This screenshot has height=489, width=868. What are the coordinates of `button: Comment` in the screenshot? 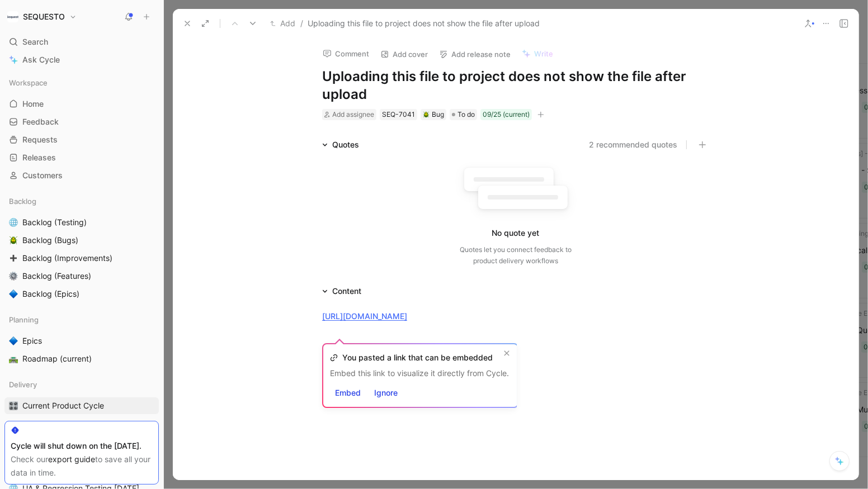 It's located at (346, 54).